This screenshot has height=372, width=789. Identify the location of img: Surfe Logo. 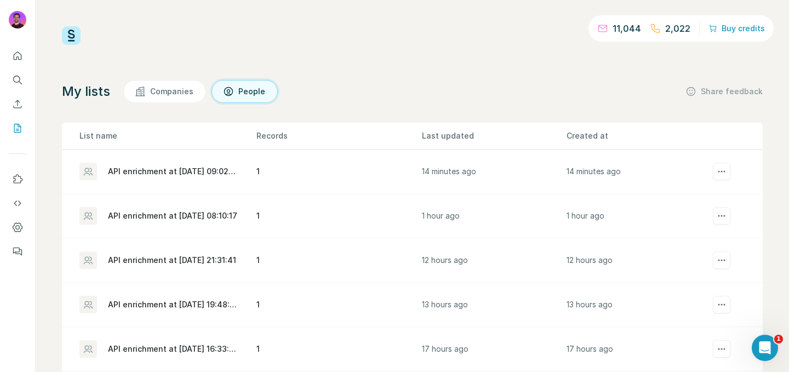
(71, 36).